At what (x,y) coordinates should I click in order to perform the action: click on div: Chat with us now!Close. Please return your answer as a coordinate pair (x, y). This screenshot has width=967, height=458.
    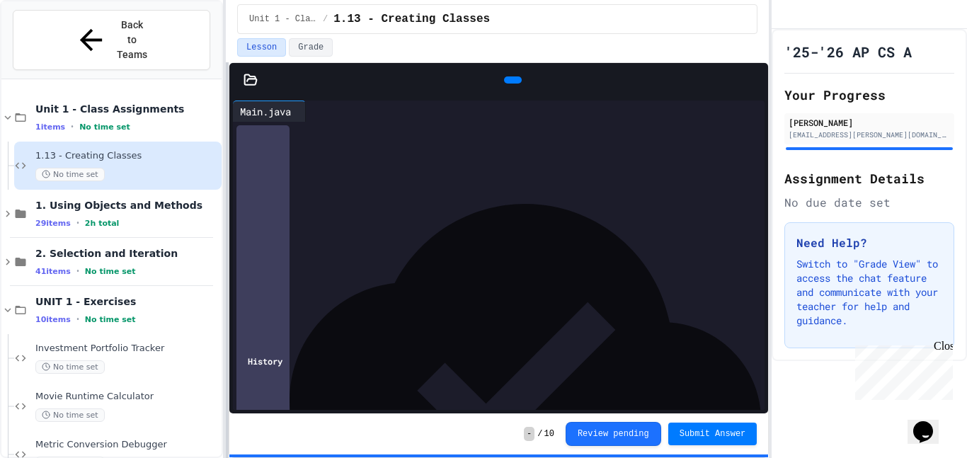
    Looking at the image, I should click on (52, 47).